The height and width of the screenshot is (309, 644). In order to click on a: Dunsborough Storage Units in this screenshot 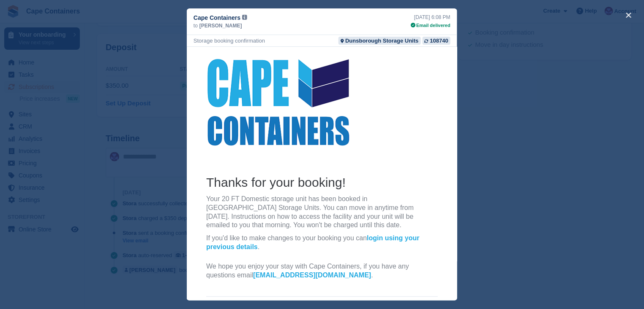, I will do `click(380, 41)`.